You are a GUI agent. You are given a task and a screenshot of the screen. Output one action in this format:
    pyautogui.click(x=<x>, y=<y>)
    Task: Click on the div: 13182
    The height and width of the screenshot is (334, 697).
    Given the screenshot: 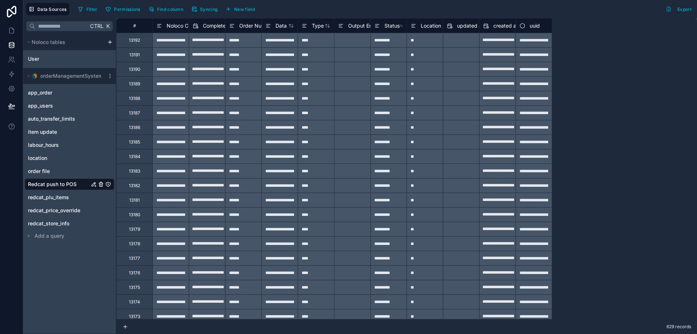 What is the action you would take?
    pyautogui.click(x=134, y=186)
    